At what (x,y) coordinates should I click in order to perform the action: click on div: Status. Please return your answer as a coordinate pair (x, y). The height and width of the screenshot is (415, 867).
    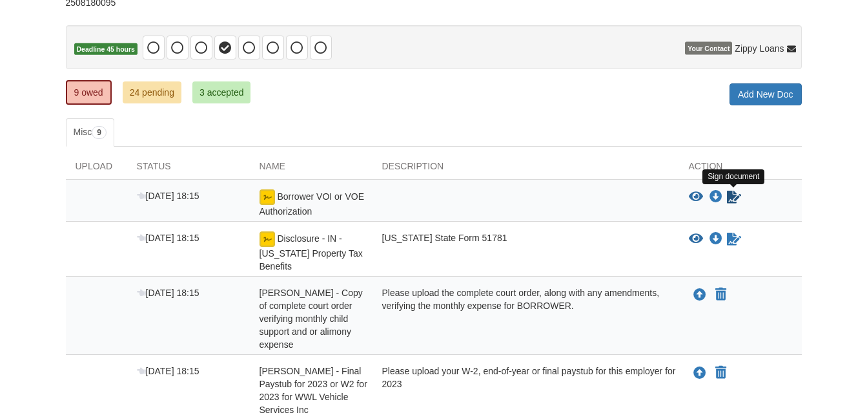
    Looking at the image, I should click on (189, 169).